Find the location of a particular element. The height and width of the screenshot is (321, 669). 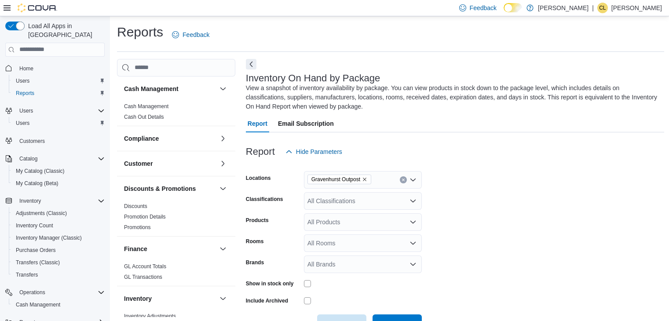

a: GL Account Totals is located at coordinates (145, 267).